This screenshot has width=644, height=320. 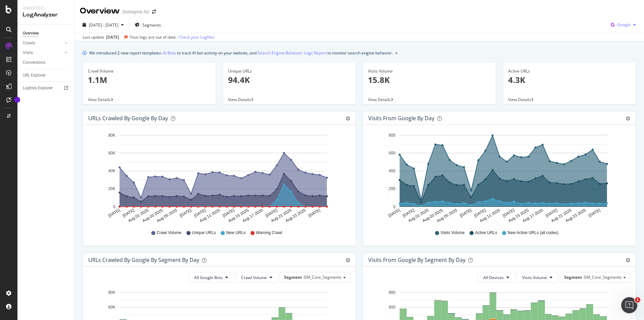 What do you see at coordinates (576, 216) in the screenshot?
I see `text: Aug 23 2025` at bounding box center [576, 216].